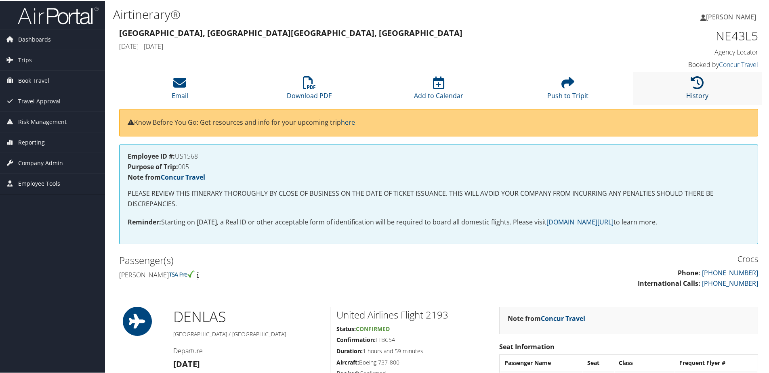 This screenshot has width=769, height=373. I want to click on strong: Confirmation:, so click(356, 339).